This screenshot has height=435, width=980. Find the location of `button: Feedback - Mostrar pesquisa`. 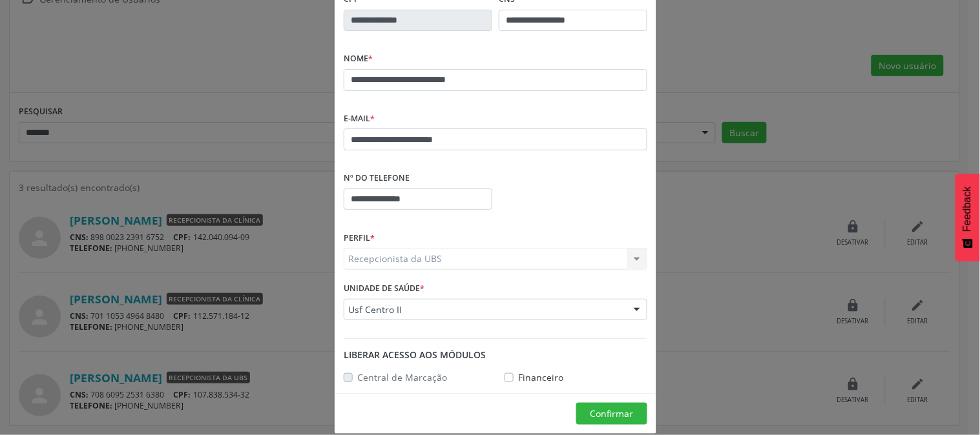

button: Feedback - Mostrar pesquisa is located at coordinates (967, 218).